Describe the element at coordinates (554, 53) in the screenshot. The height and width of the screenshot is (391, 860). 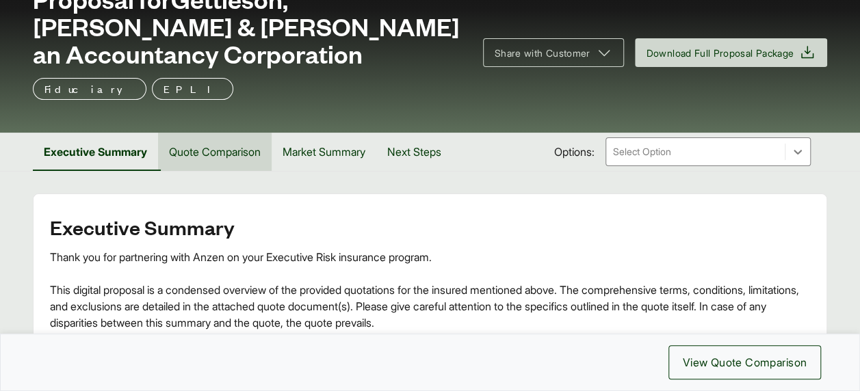
I see `button: Share with Customer` at that location.